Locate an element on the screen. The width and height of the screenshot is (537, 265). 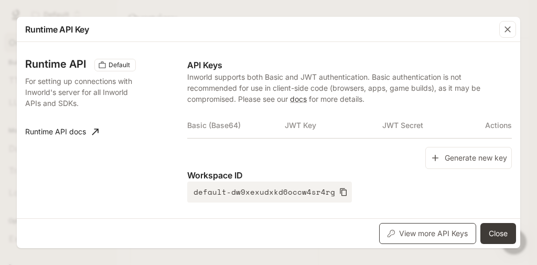
p: Inworld supports both Basic and JWT authentication. Basic authentication is not recommended for u... is located at coordinates (349, 88).